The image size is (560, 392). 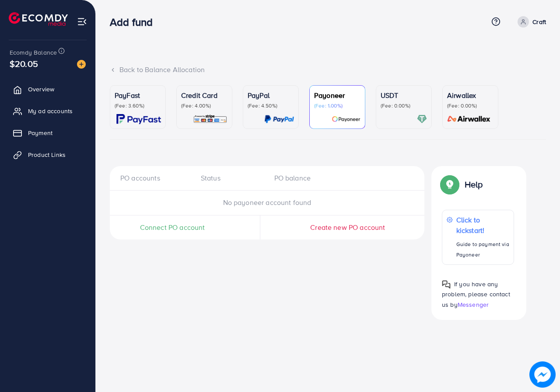 What do you see at coordinates (172, 227) in the screenshot?
I see `span: Connect PO account` at bounding box center [172, 227].